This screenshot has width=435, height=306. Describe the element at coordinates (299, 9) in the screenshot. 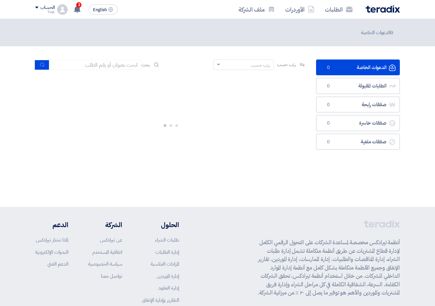

I see `a: الأوردرات` at that location.